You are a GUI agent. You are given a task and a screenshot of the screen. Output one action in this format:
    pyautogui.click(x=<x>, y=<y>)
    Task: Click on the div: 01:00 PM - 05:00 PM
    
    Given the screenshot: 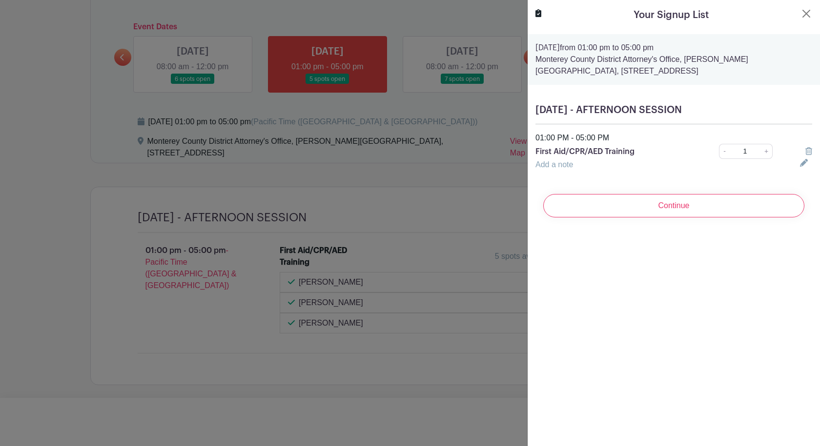 What is the action you would take?
    pyautogui.click(x=673, y=138)
    